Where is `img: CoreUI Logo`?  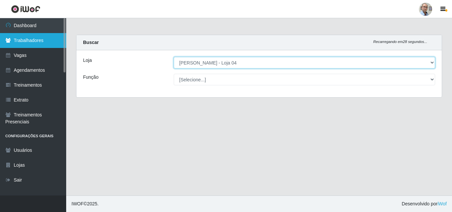
img: CoreUI Logo is located at coordinates (25, 9).